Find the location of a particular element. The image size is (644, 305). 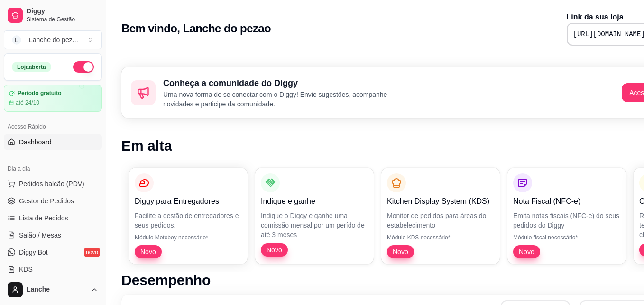

h2: Conheça a comunidade do Diggy is located at coordinates (285, 83).